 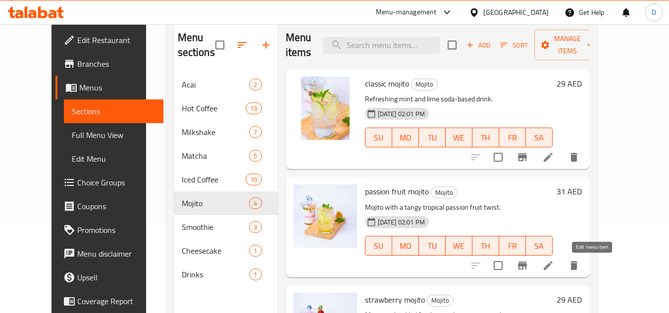 I want to click on h6: 31 AED, so click(x=569, y=192).